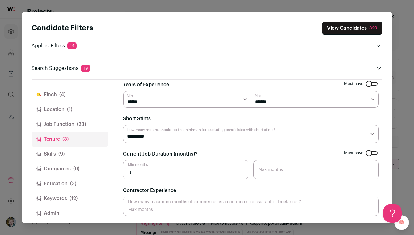 The height and width of the screenshot is (235, 414). Describe the element at coordinates (160, 154) in the screenshot. I see `label: Current Job Duration (months)?` at that location.